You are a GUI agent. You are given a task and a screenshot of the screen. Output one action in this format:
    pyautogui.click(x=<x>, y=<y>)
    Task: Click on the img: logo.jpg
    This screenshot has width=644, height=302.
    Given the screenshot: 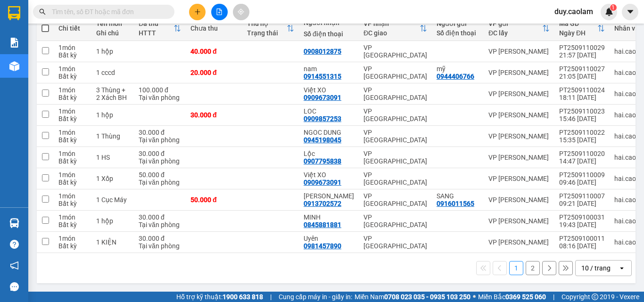 What is the action you would take?
    pyautogui.click(x=113, y=23)
    